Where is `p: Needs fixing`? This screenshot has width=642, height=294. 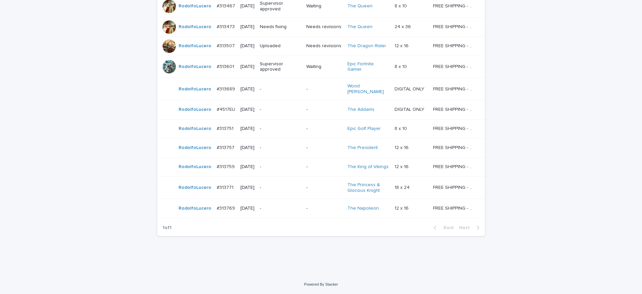
p: Needs fixing is located at coordinates (280, 27).